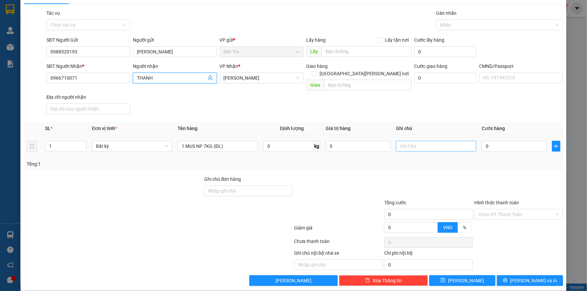  I want to click on input: Cước giao hàng, so click(446, 78).